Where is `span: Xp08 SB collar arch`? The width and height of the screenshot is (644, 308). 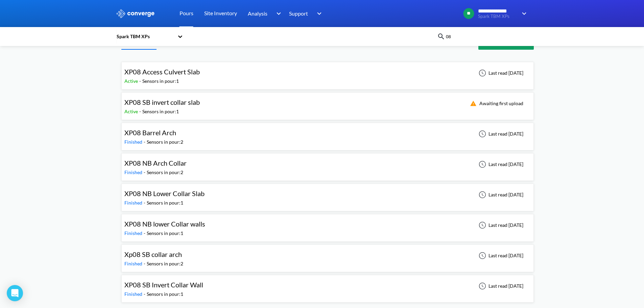 span: Xp08 SB collar arch is located at coordinates (153, 254).